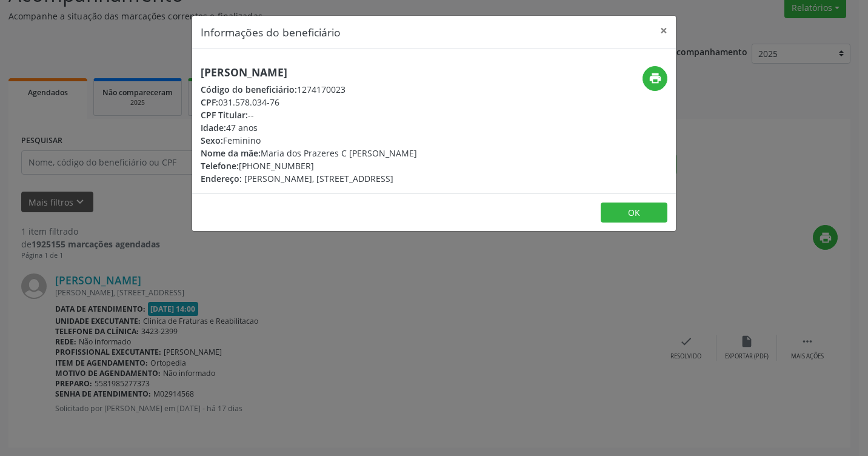 The height and width of the screenshot is (456, 868). What do you see at coordinates (656, 78) in the screenshot?
I see `i: print` at bounding box center [656, 78].